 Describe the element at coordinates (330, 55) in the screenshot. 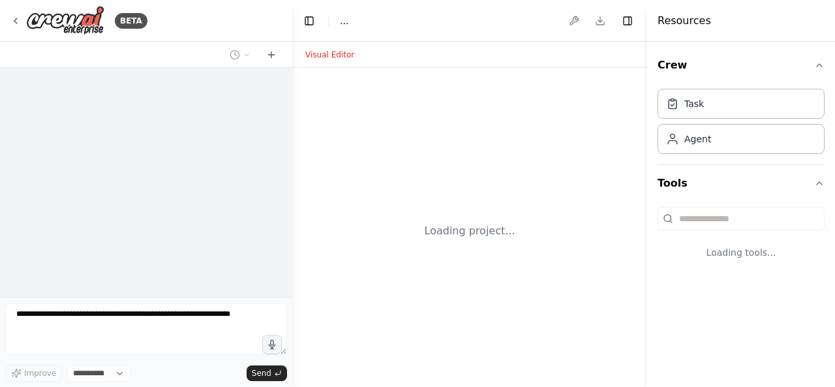

I see `button: Visual Editor` at that location.